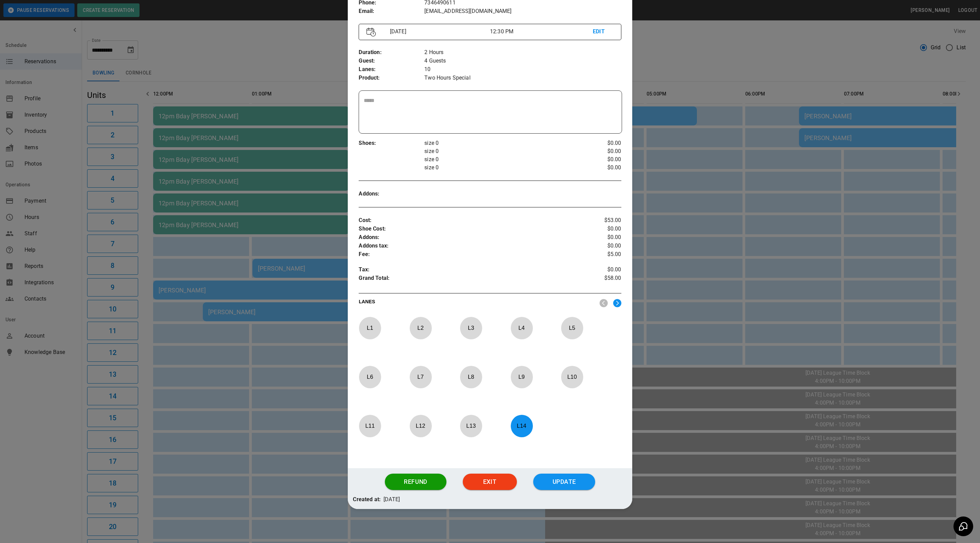  Describe the element at coordinates (421, 327) in the screenshot. I see `p: L 2` at that location.